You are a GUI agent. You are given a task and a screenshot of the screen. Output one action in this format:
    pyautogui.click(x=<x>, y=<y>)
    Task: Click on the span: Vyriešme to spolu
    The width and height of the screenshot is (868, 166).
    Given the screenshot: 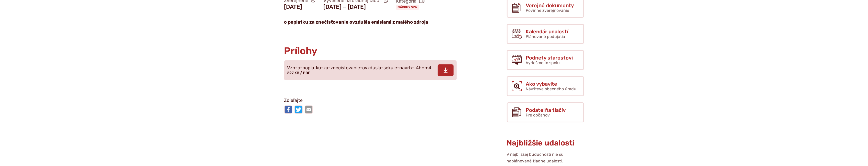 What is the action you would take?
    pyautogui.click(x=543, y=63)
    